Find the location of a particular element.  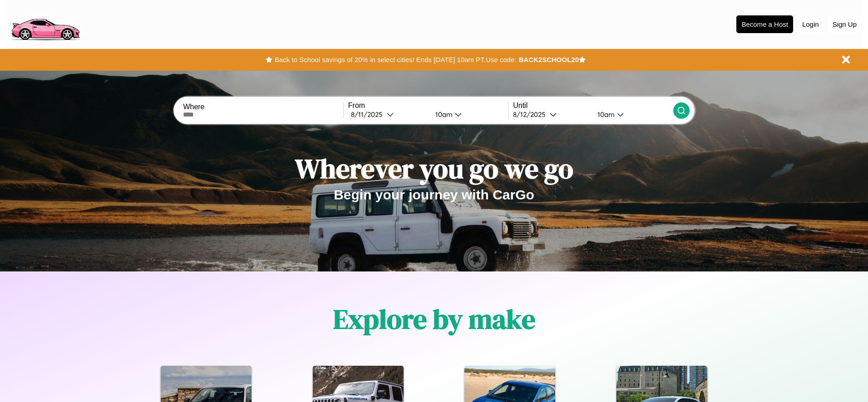

div: 8 / 12 / 2025 is located at coordinates (531, 114).